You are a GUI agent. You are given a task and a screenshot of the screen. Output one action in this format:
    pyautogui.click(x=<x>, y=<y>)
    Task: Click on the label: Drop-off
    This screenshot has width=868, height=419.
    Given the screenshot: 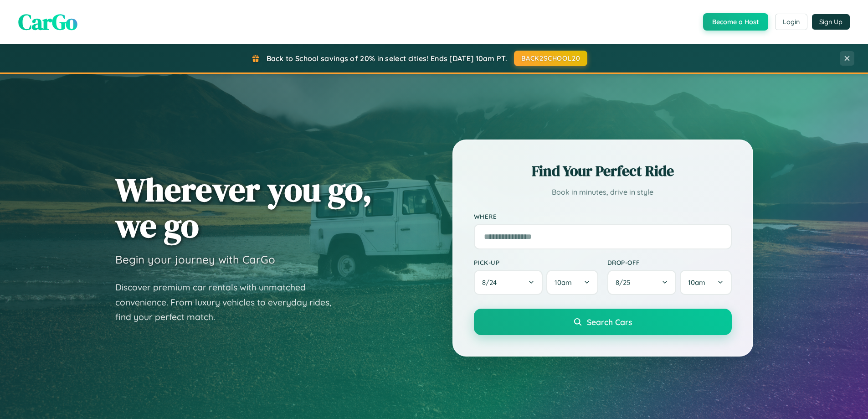 What is the action you would take?
    pyautogui.click(x=669, y=262)
    